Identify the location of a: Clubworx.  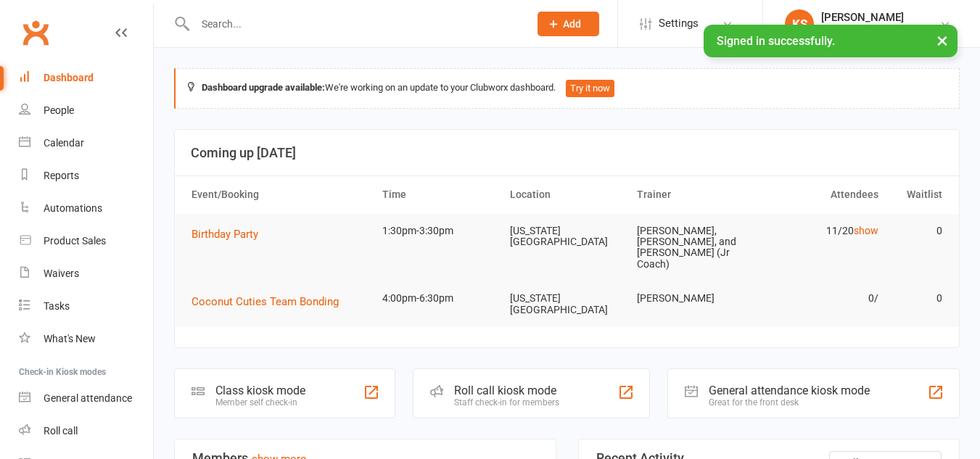
(35, 33).